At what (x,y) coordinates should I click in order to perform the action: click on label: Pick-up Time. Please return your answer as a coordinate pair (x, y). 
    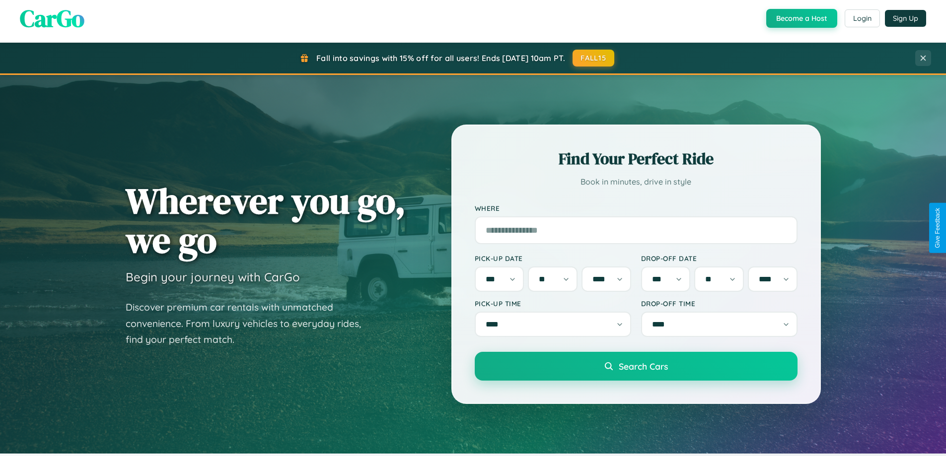
    Looking at the image, I should click on (553, 303).